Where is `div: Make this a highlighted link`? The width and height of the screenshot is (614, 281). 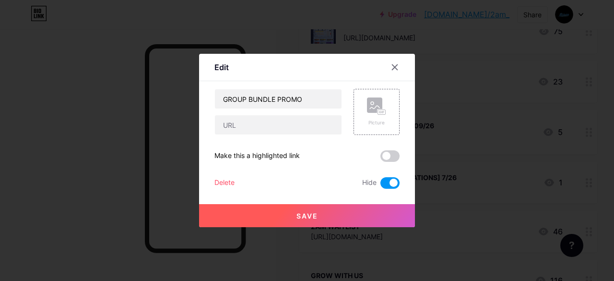 div: Make this a highlighted link is located at coordinates (257, 156).